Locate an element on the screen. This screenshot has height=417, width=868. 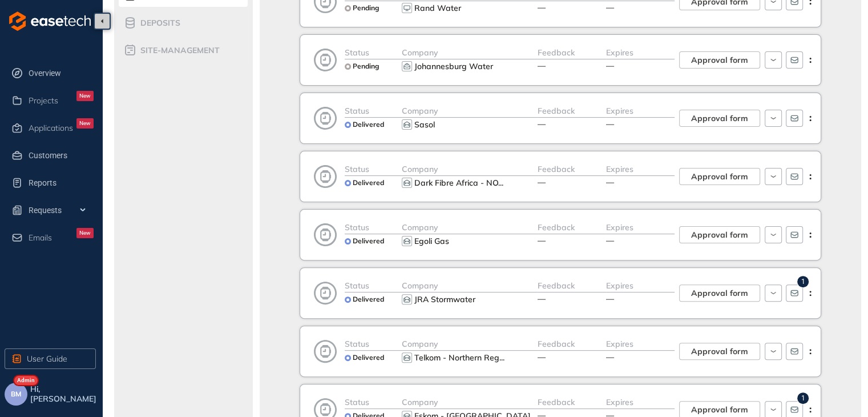
button: JRA Stormwater is located at coordinates (460, 299).